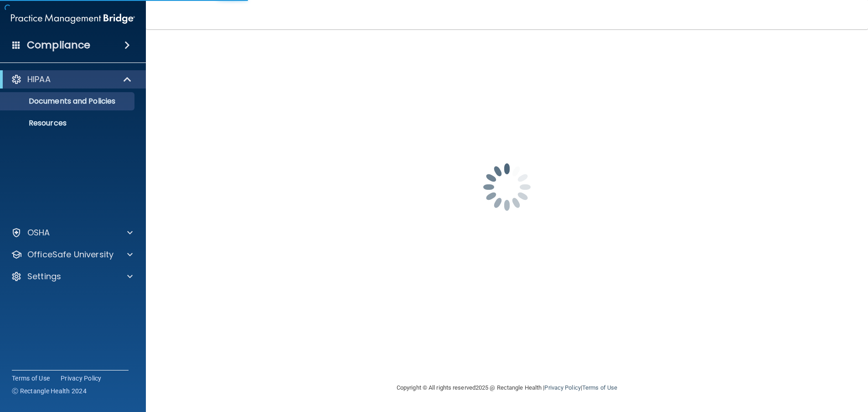  I want to click on a: OfficeSafe University, so click(71, 254).